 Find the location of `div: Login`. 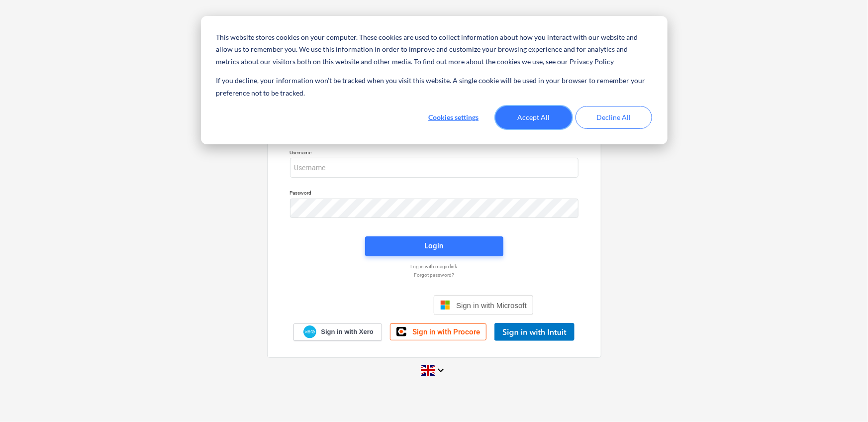

div: Login is located at coordinates (434, 246).